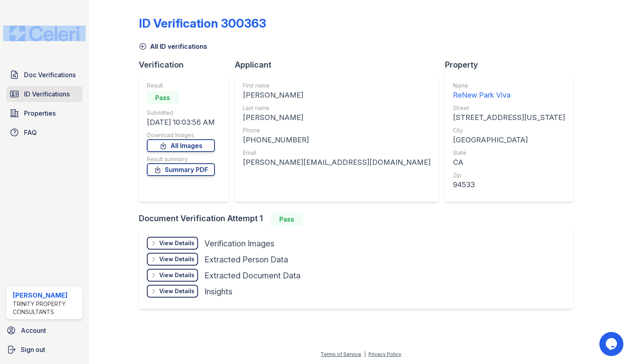 The height and width of the screenshot is (364, 633). What do you see at coordinates (50, 75) in the screenshot?
I see `span: Doc Verifications` at bounding box center [50, 75].